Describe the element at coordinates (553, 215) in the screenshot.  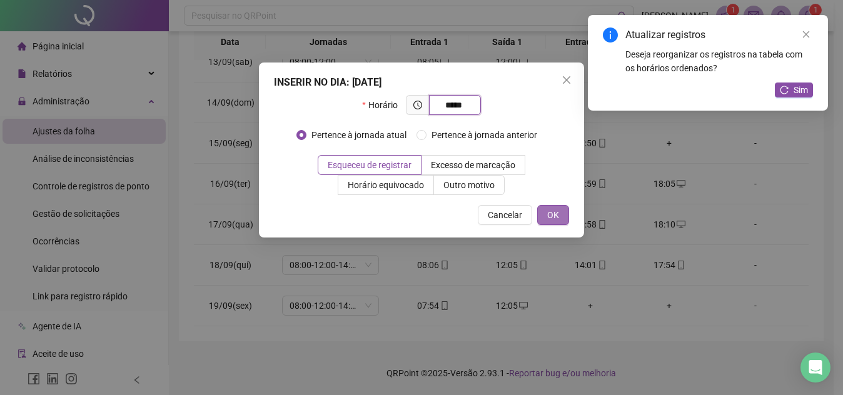
I see `button: OK` at that location.